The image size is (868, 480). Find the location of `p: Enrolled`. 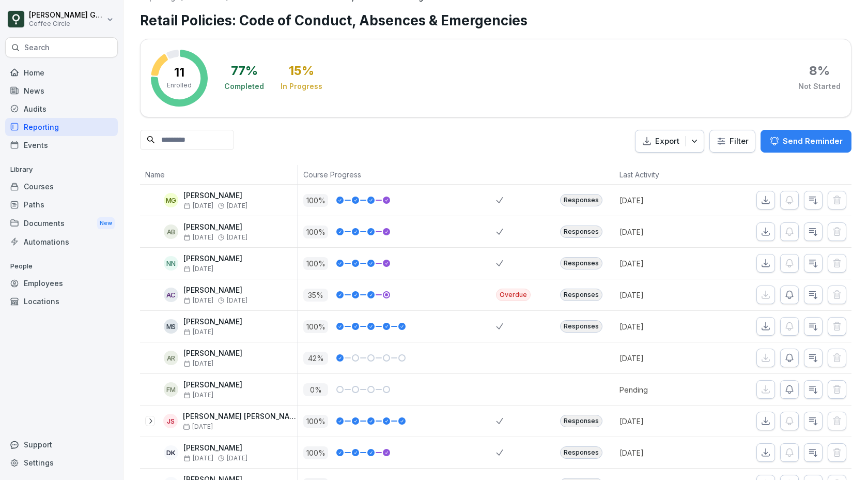

p: Enrolled is located at coordinates (179, 85).